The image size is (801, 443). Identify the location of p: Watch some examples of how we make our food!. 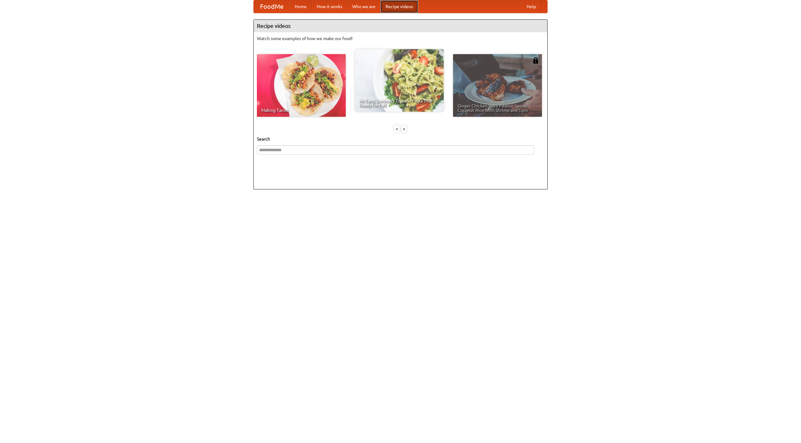
(401, 38).